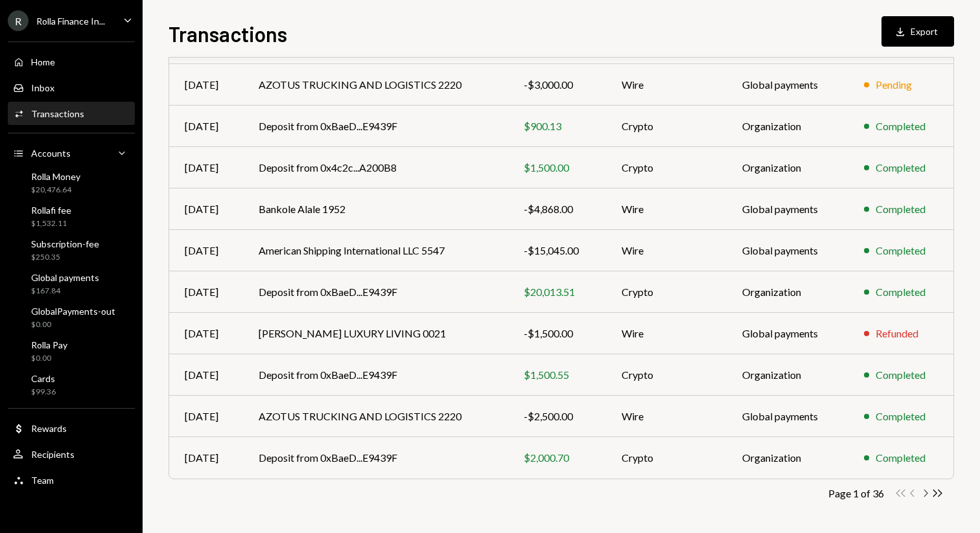 Image resolution: width=980 pixels, height=533 pixels. What do you see at coordinates (43, 392) in the screenshot?
I see `div: $99.36` at bounding box center [43, 392].